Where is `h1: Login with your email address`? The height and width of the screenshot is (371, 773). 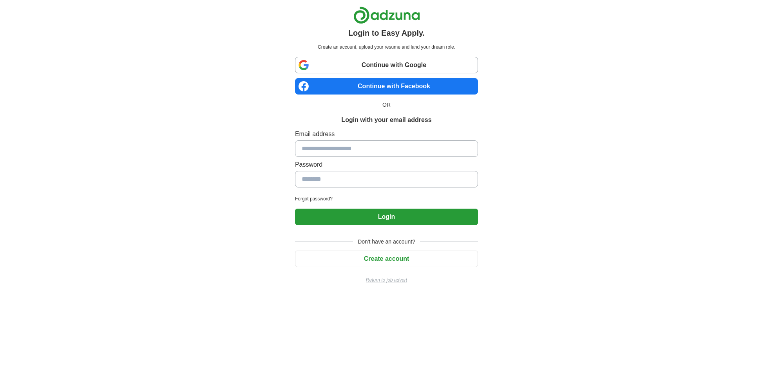 h1: Login with your email address is located at coordinates (386, 120).